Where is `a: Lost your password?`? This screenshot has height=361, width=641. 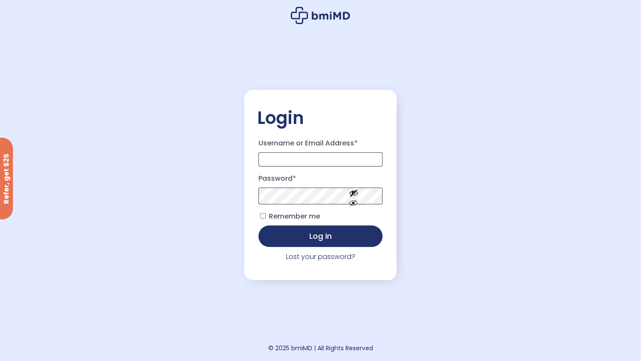 a: Lost your password? is located at coordinates (320, 257).